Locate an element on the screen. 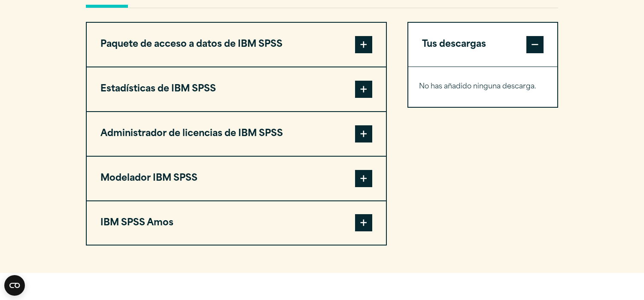  button: Administrador de licencias de IBM SPSS is located at coordinates (236, 134).